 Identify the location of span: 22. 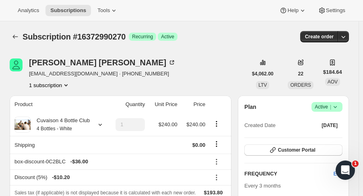
(300, 74).